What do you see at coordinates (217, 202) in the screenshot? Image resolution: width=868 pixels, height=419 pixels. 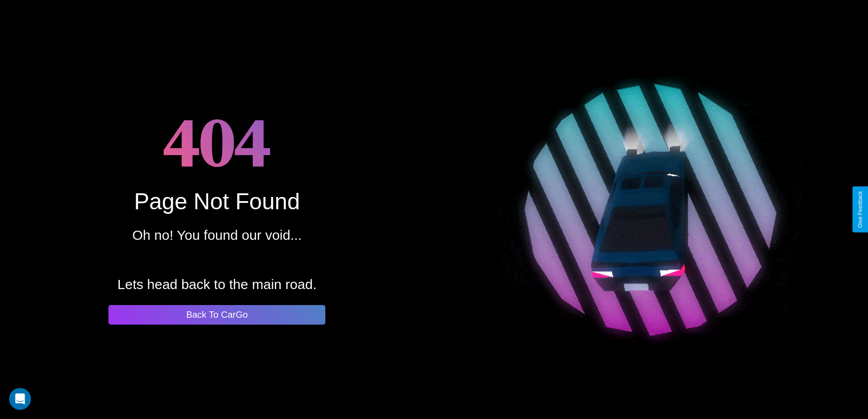 I see `div: Page Not Found` at bounding box center [217, 202].